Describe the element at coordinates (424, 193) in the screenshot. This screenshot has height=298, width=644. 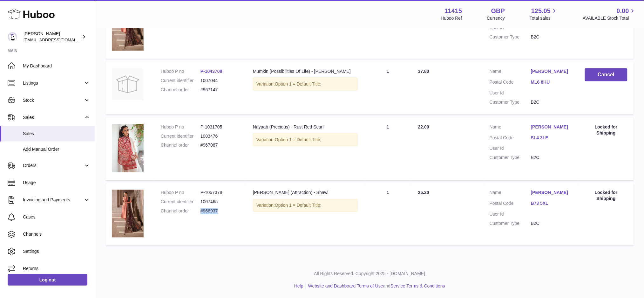
I see `span: 25.20` at that location.